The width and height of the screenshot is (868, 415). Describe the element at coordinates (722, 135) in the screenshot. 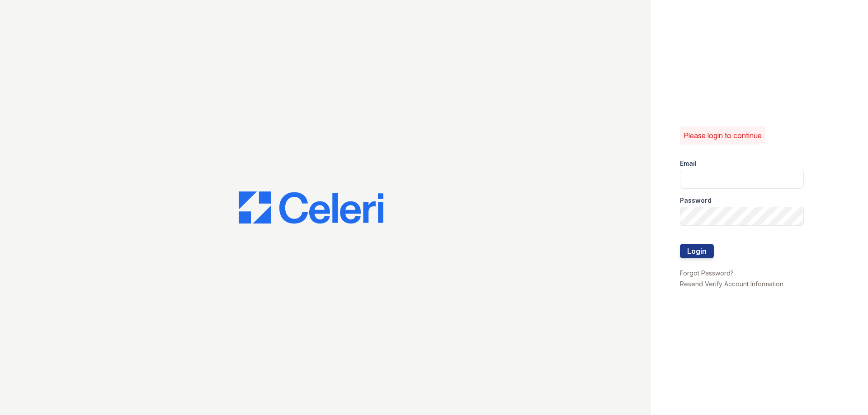

I see `p: Please login to continue` at that location.